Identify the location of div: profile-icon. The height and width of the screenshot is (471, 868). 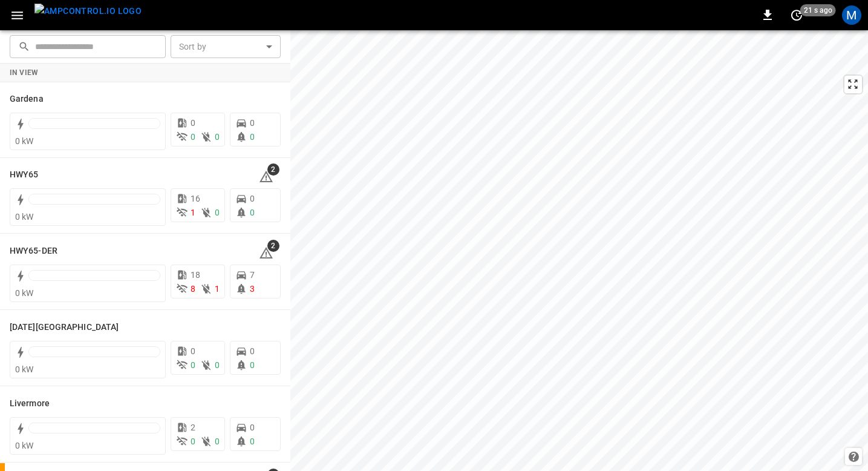
(852, 15).